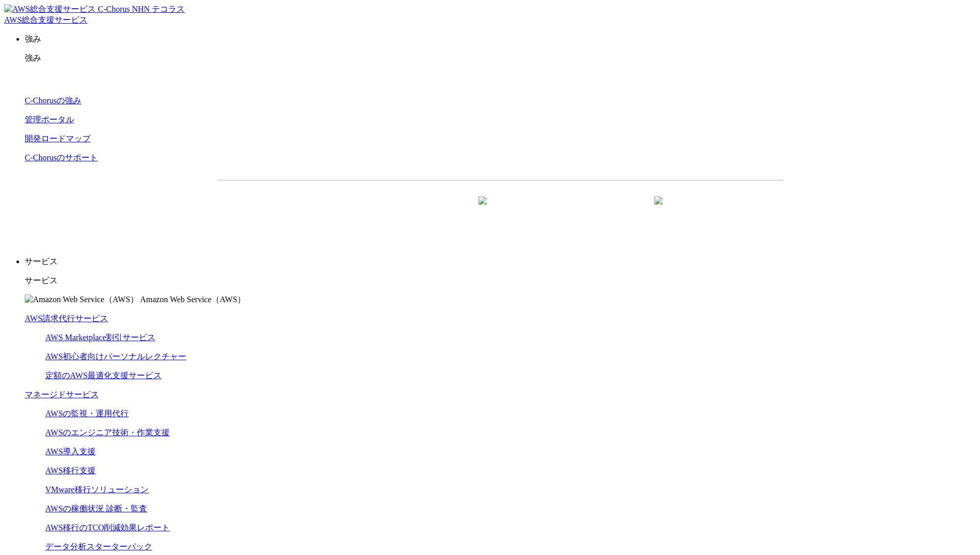 This screenshot has height=555, width=980. Describe the element at coordinates (193, 299) in the screenshot. I see `span: Amazon Web Service（AWS）` at that location.